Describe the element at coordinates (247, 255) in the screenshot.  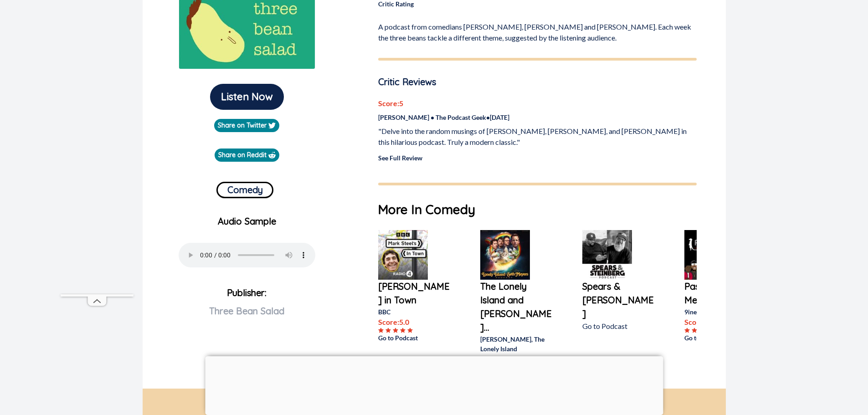
I see `audio: Your browser does not support the audio element` at that location.